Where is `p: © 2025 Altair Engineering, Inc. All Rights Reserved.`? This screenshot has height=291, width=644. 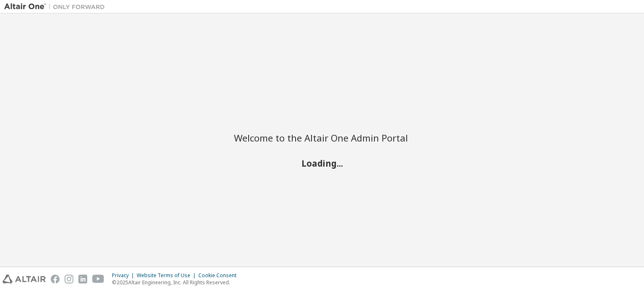 p: © 2025 Altair Engineering, Inc. All Rights Reserved. is located at coordinates (177, 282).